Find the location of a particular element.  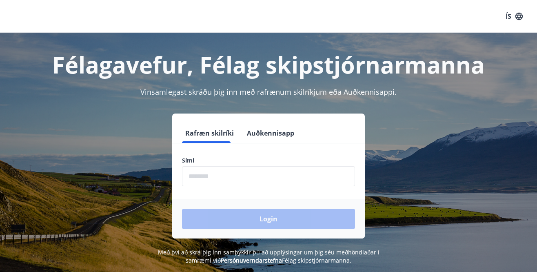

button: Auðkennisapp is located at coordinates (270, 133).